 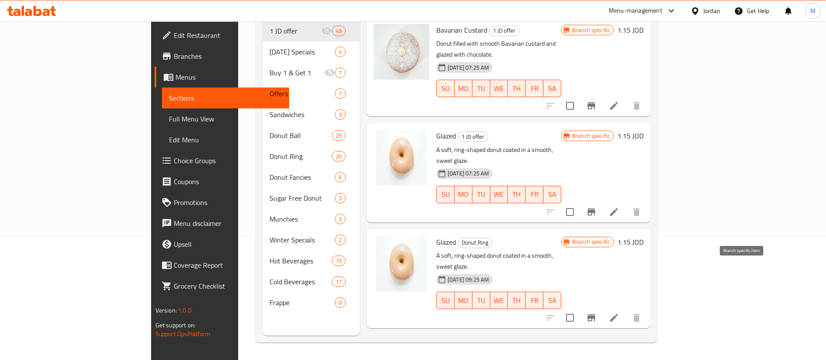 What do you see at coordinates (311, 303) in the screenshot?
I see `div: Frappe0` at bounding box center [311, 303].